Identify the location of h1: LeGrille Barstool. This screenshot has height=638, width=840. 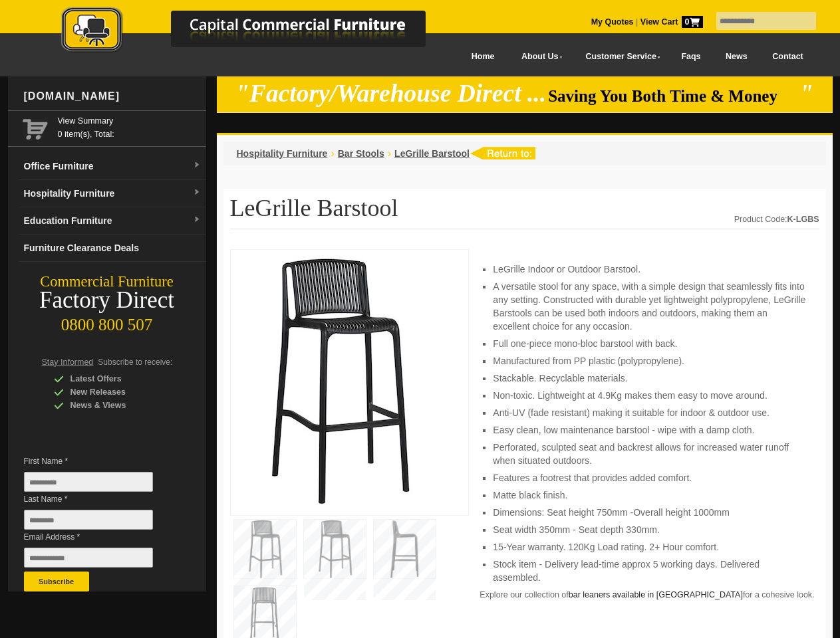
(524, 212).